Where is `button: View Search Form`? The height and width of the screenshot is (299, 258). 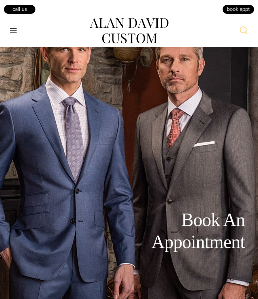 button: View Search Form is located at coordinates (244, 31).